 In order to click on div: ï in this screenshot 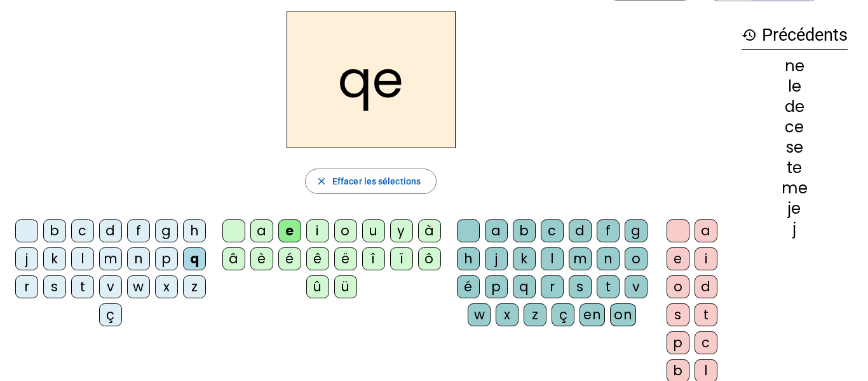, I will do `click(401, 258)`.